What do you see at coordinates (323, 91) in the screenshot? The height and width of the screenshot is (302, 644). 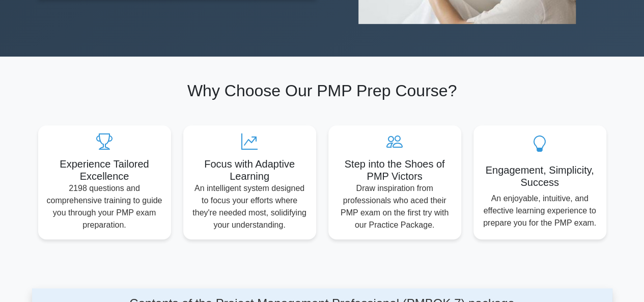 I see `h2: Why Choose Our PMP Prep Course?` at bounding box center [323, 91].